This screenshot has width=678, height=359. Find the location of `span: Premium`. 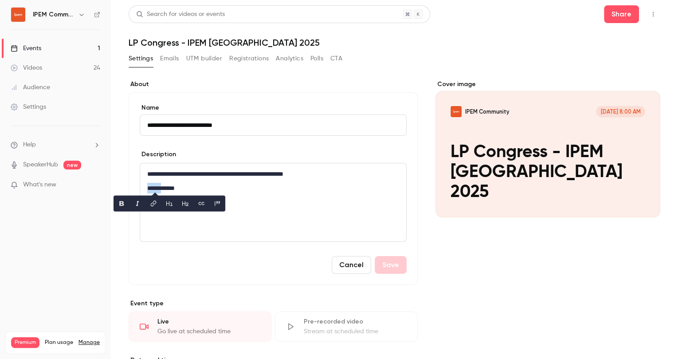

span: Premium is located at coordinates (25, 342).